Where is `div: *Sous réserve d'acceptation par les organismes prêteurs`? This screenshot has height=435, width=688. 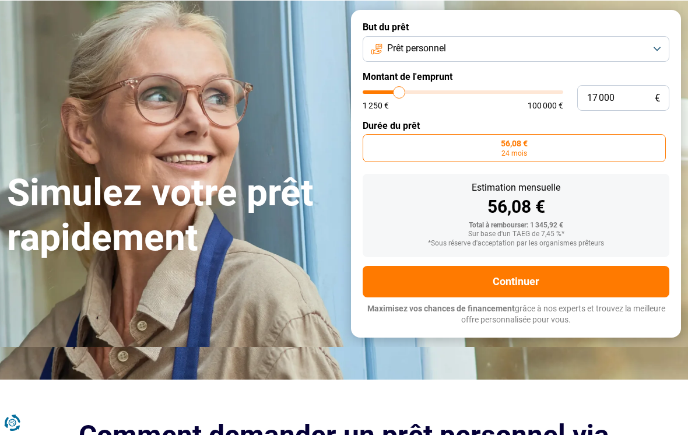 div: *Sous réserve d'acceptation par les organismes prêteurs is located at coordinates (516, 244).